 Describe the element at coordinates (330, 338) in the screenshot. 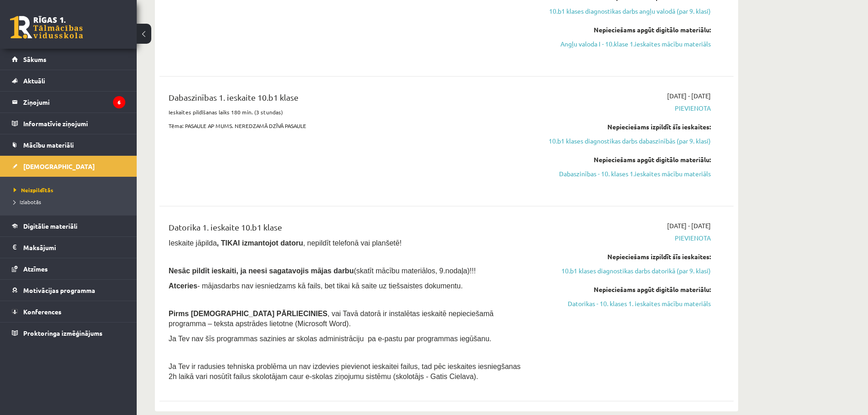

I see `span: Ja Tev nav šīs programmas sazinies ar skolas administrāciju pa e-pastu par programmas iegūšanu.` at that location.